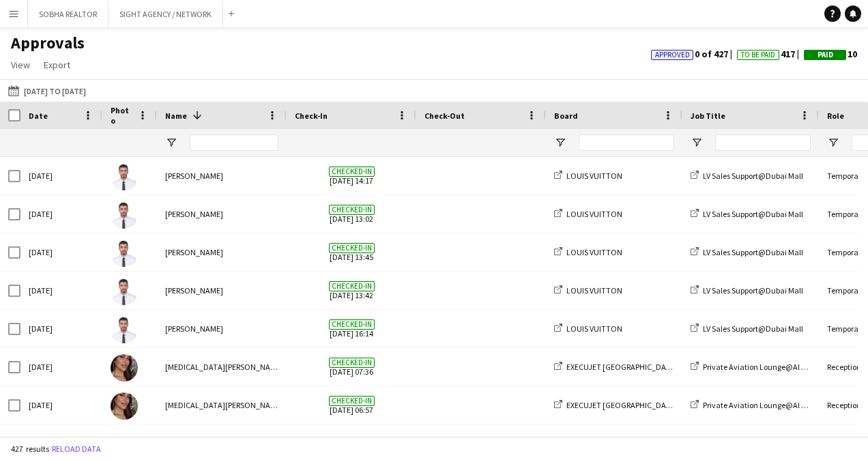 Image resolution: width=868 pixels, height=460 pixels. What do you see at coordinates (77, 449) in the screenshot?
I see `button: Reload data` at bounding box center [77, 449].